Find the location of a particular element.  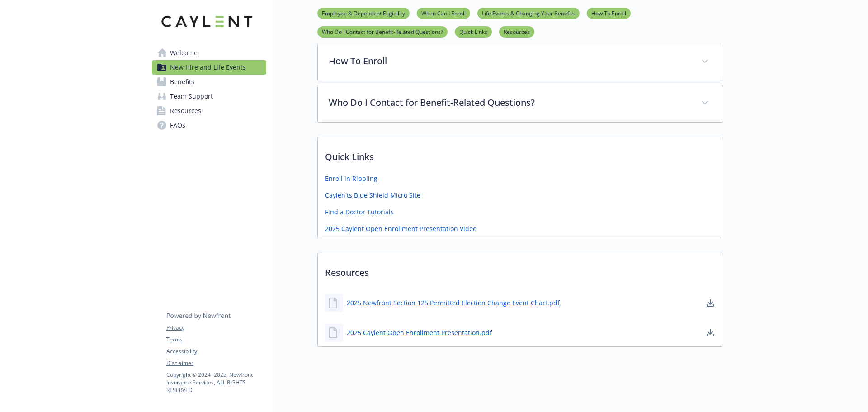

a: Accessibility is located at coordinates (216, 352).